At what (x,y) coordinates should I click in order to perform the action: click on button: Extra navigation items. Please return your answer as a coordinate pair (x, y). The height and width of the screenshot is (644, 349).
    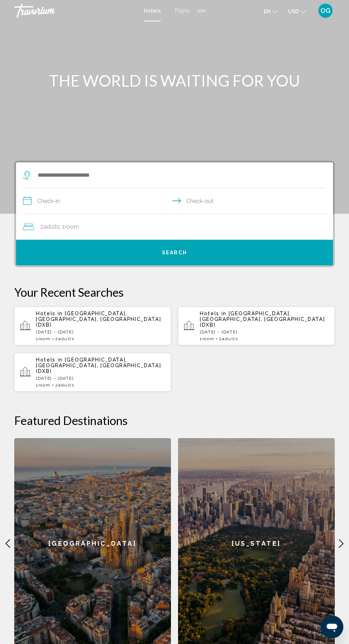
    Looking at the image, I should click on (201, 10).